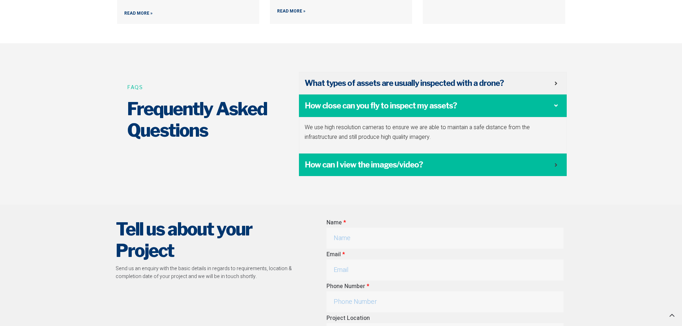 This screenshot has height=326, width=682. I want to click on a: Read more about Drone Chimney Inspection & 3D Model, so click(291, 11).